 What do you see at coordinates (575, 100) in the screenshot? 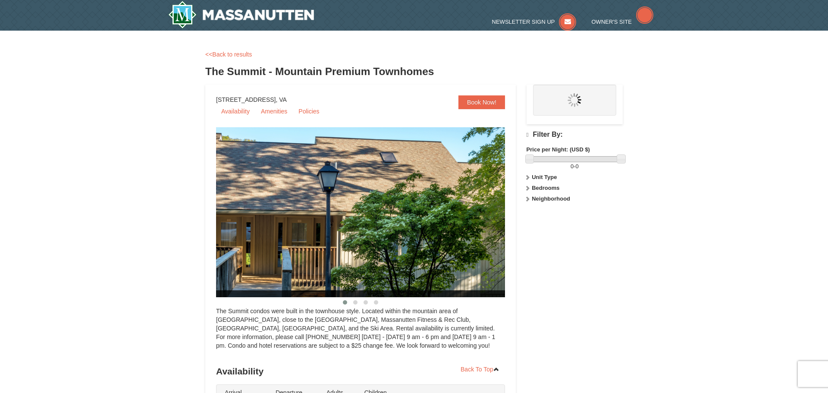
I see `img: wait.gif` at bounding box center [575, 100].